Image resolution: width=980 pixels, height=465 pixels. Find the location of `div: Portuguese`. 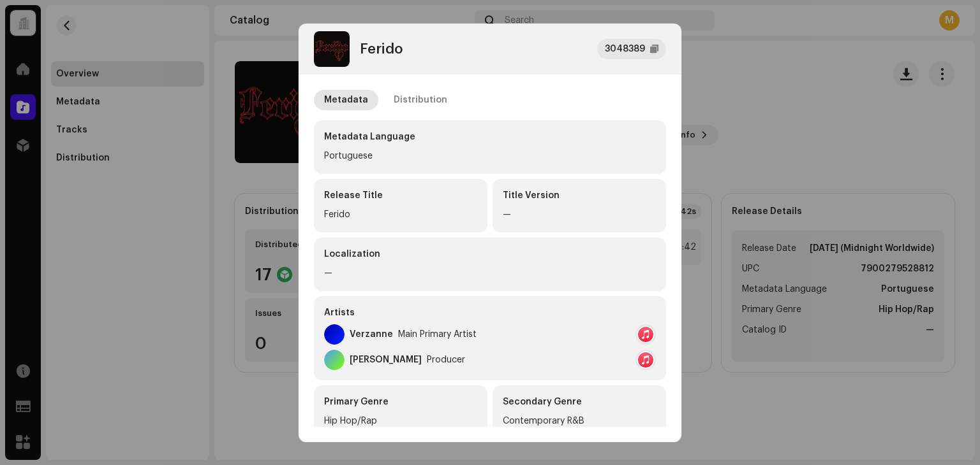

div: Portuguese is located at coordinates (490, 157).